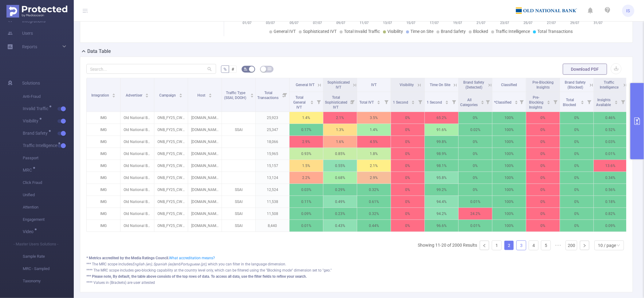  What do you see at coordinates (273, 166) in the screenshot?
I see `p: 15,157` at bounding box center [273, 166].